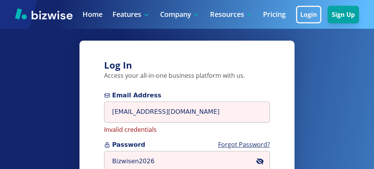  What do you see at coordinates (308, 15) in the screenshot?
I see `button: Login` at bounding box center [308, 15].